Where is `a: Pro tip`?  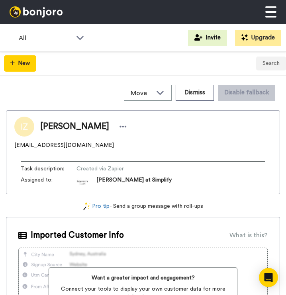 a: Pro tip is located at coordinates (96, 206).